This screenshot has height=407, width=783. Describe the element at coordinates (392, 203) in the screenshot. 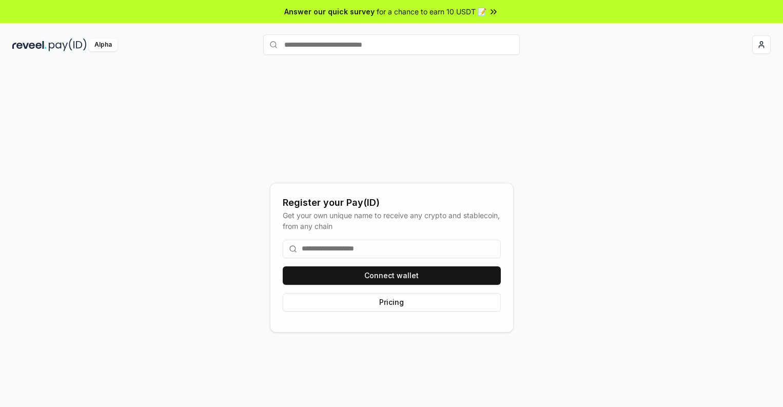

I see `div: Register your Pay(ID)` at that location.